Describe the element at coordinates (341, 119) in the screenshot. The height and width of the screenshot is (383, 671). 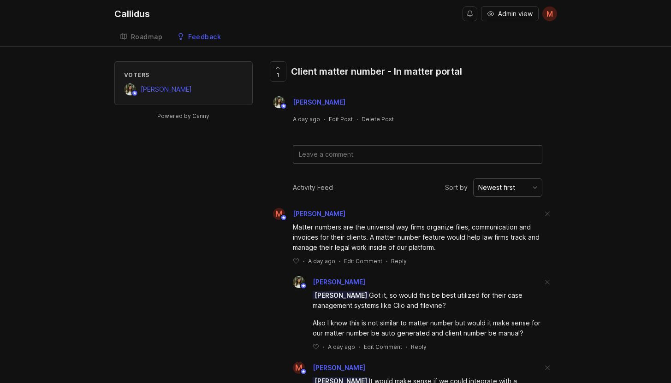
I see `div: Edit Post` at that location.